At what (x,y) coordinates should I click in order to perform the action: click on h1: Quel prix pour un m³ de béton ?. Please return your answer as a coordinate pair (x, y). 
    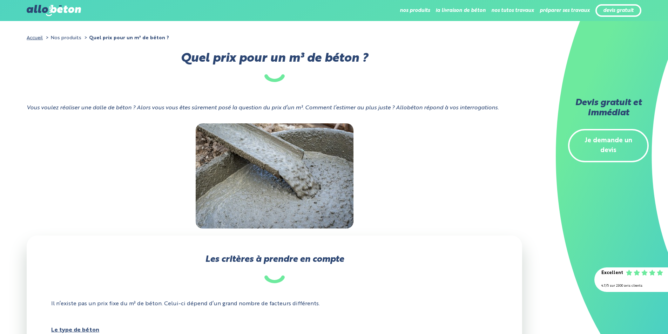
    Looking at the image, I should click on (274, 68).